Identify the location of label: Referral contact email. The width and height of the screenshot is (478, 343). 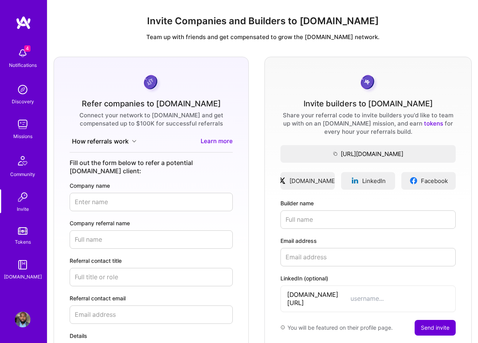
(151, 298).